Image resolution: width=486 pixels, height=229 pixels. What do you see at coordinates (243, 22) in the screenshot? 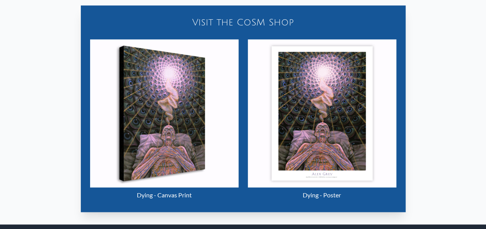
I see `div: Visit the CoSM Shop` at bounding box center [243, 22].